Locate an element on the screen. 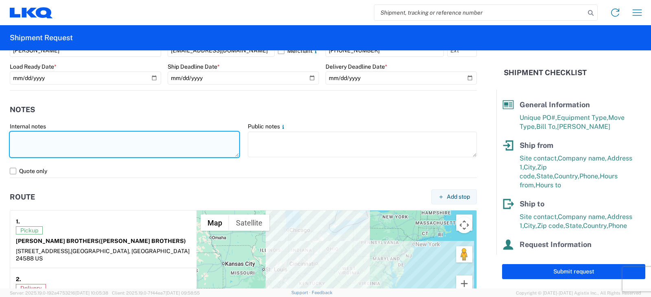 The width and height of the screenshot is (651, 297). h2: Route is located at coordinates (22, 197).